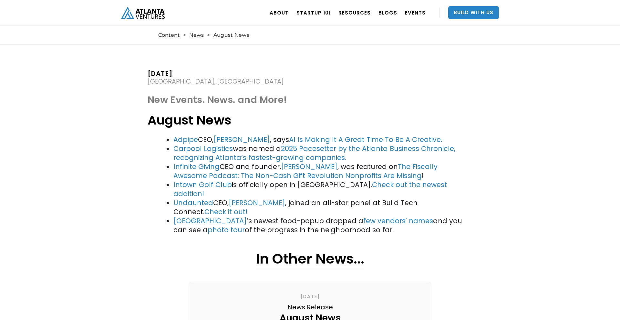 This screenshot has width=620, height=320. I want to click on a: Build With Us, so click(473, 13).